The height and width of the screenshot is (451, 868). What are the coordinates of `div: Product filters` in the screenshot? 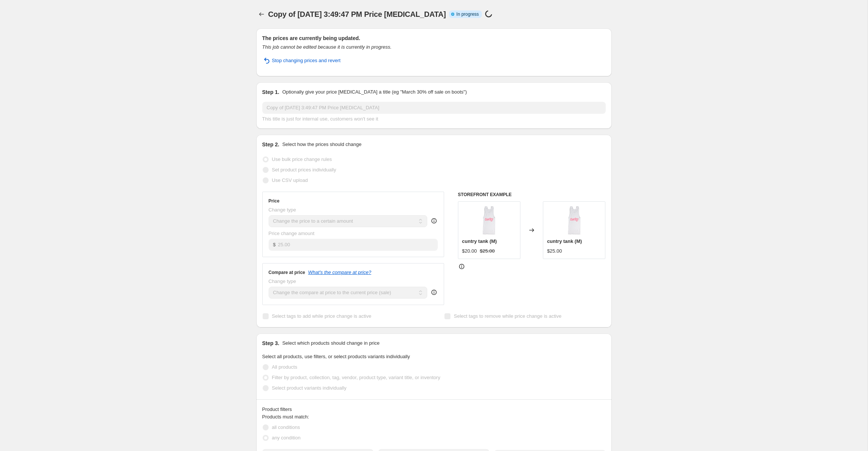 It's located at (434, 410).